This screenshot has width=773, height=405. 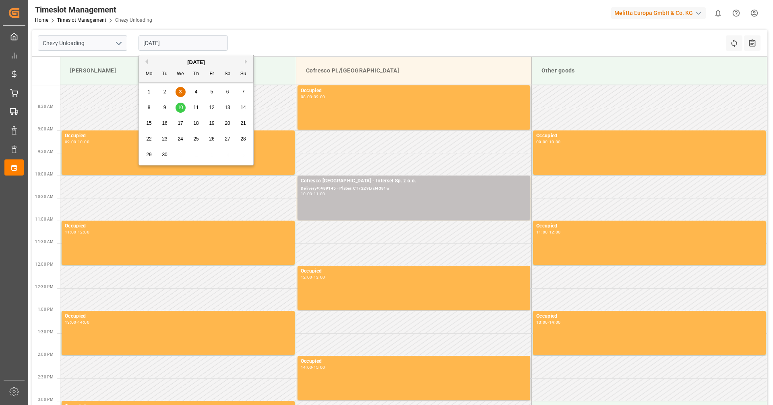 What do you see at coordinates (165, 155) in the screenshot?
I see `div: Choose Tuesday, September 30th, 2025` at bounding box center [165, 155].